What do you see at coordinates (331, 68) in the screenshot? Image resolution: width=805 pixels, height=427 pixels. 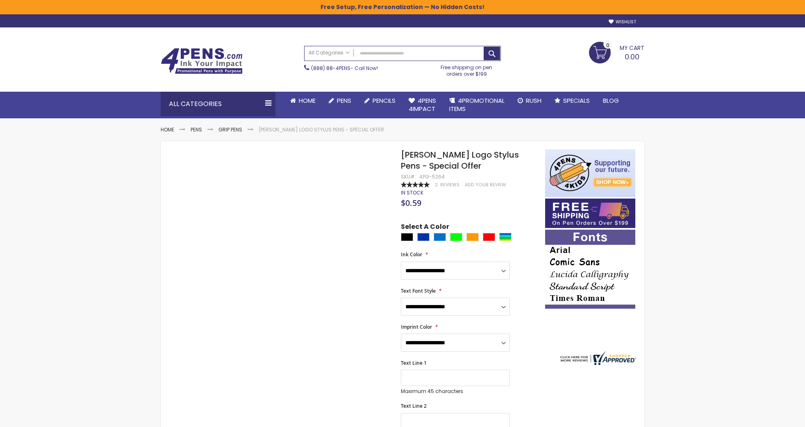 I see `a: (888) 88-4PENS` at bounding box center [331, 68].